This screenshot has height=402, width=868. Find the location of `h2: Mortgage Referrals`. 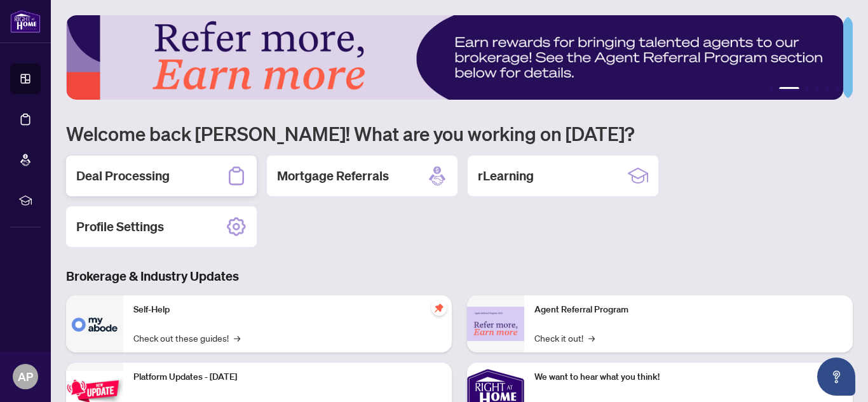

h2: Mortgage Referrals is located at coordinates (333, 176).